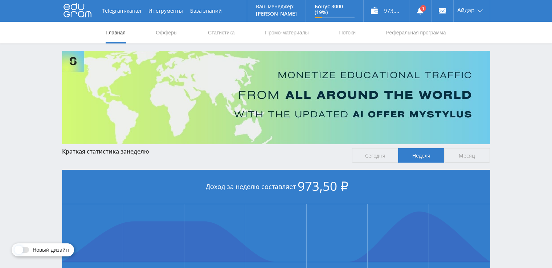 The width and height of the screenshot is (552, 268). I want to click on a: Реферальная программа, so click(416, 33).